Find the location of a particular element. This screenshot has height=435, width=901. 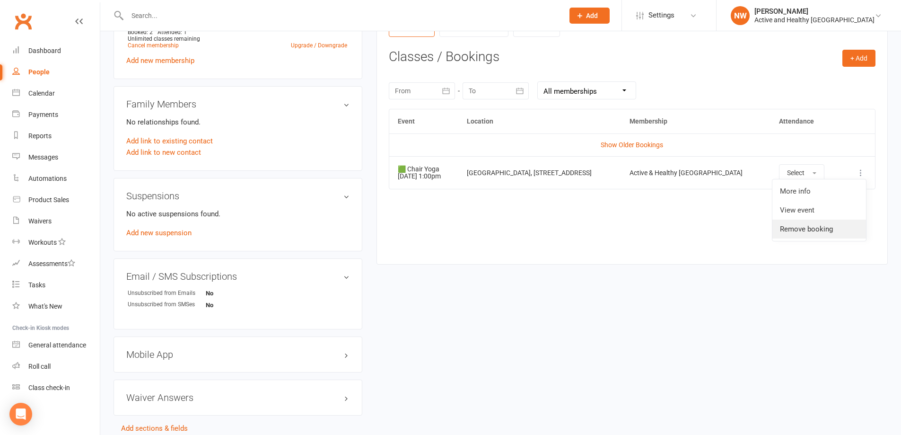

a: Product Sales is located at coordinates (56, 200).